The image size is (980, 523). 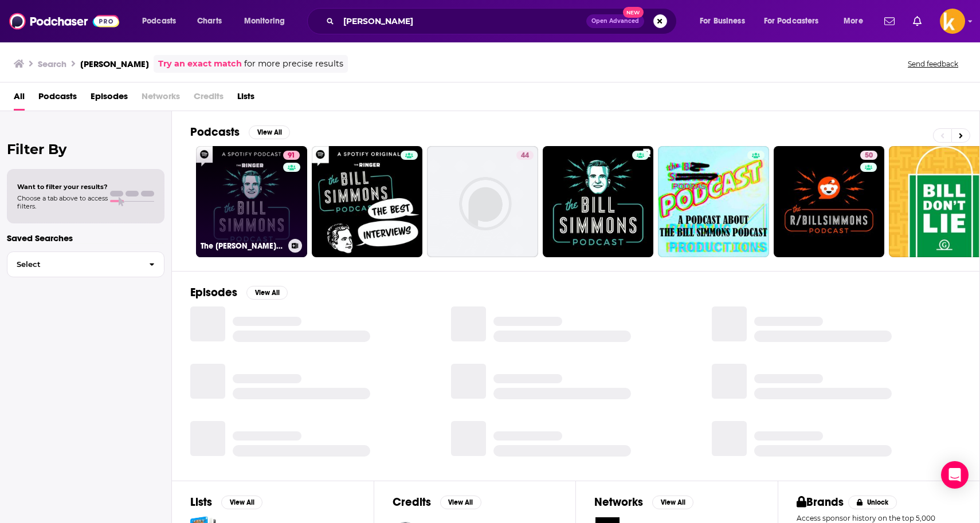 I want to click on a: EpisodesView All, so click(x=239, y=293).